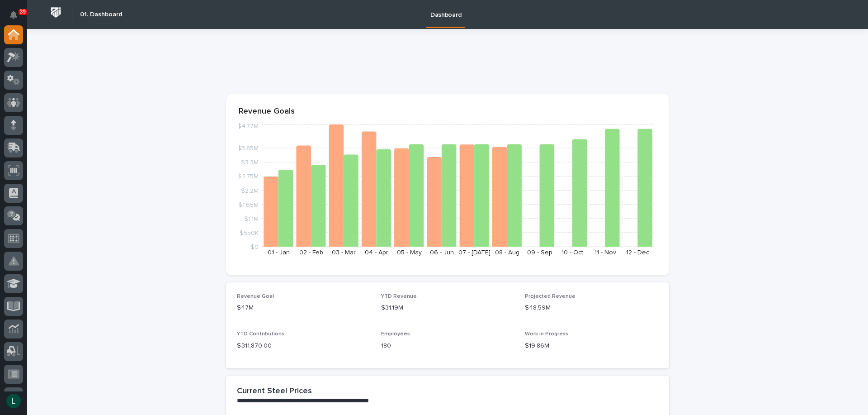 The image size is (868, 415). Describe the element at coordinates (23, 12) in the screenshot. I see `p: 39` at that location.